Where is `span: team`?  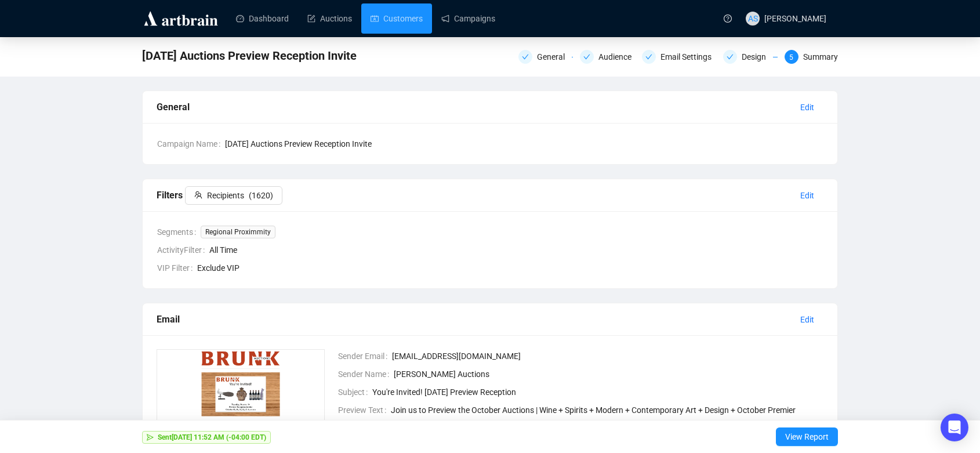 span: team is located at coordinates (198, 195).